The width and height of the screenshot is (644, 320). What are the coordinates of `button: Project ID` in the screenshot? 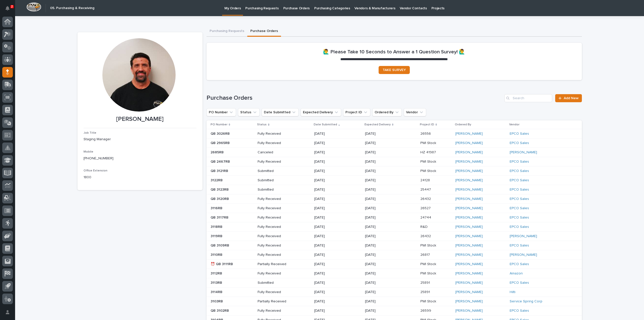 It's located at (357, 112).